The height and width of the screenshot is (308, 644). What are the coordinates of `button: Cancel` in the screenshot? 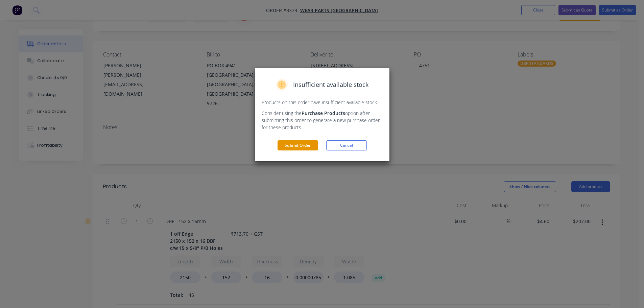 It's located at (346, 146).